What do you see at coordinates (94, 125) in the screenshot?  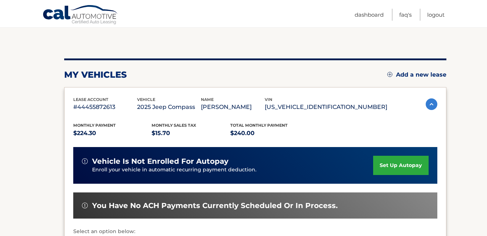 I see `span: Monthly Payment` at bounding box center [94, 125].